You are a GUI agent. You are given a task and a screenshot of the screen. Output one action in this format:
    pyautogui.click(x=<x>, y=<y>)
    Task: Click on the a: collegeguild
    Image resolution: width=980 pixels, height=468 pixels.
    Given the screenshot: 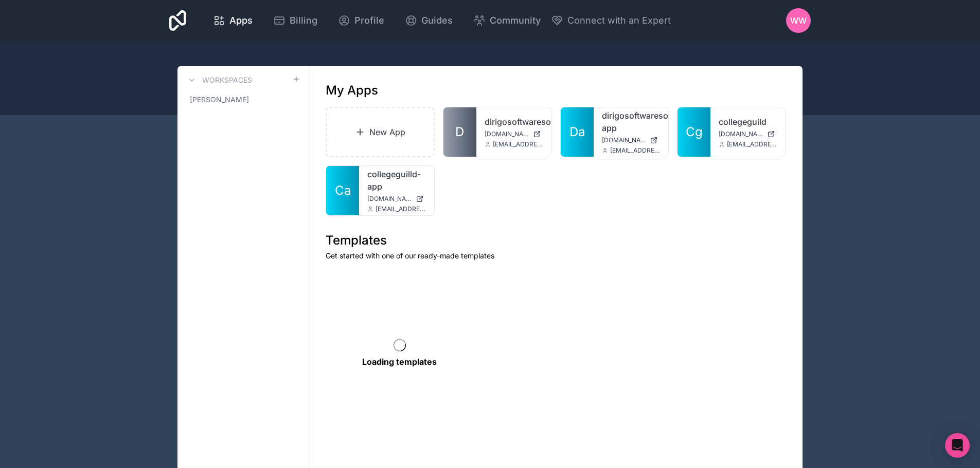 What is the action you would take?
    pyautogui.click(x=748, y=122)
    